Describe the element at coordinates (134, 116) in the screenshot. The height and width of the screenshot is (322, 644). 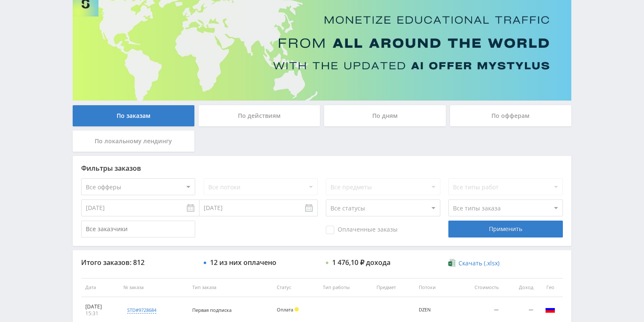
I see `div: По заказам` at that location.